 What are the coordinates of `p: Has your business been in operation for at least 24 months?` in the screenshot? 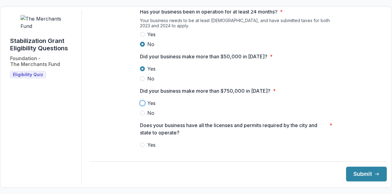 It's located at (209, 12).